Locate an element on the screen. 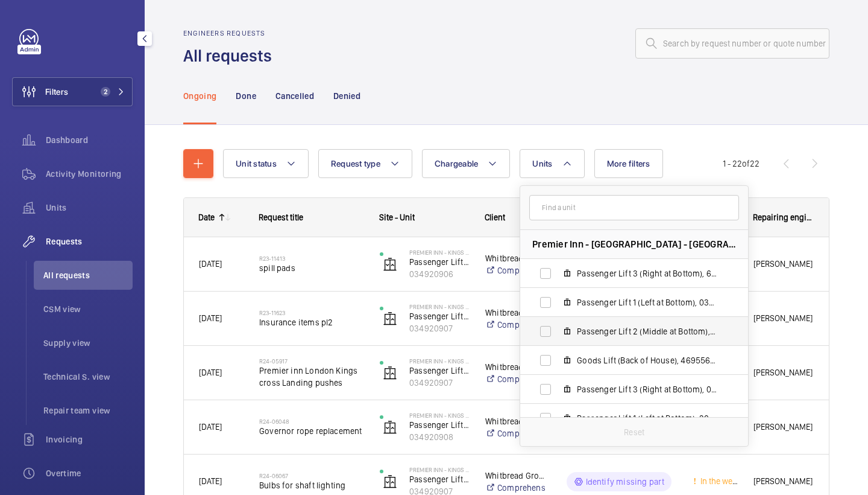 This screenshot has width=868, height=495. span: 2 is located at coordinates (106, 92).